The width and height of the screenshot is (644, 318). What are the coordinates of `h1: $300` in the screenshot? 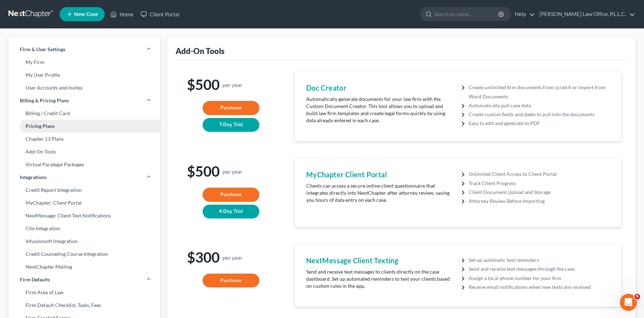 It's located at (231, 257).